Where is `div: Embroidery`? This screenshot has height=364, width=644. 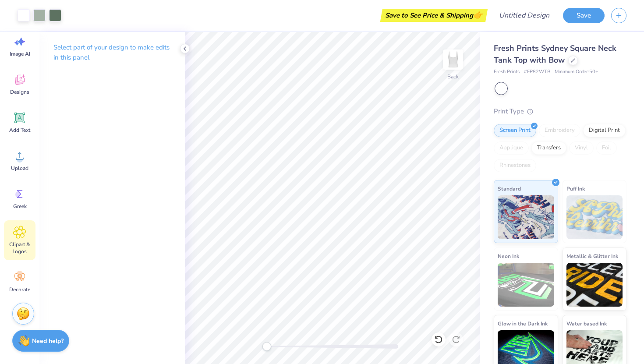
div: Embroidery is located at coordinates (559, 130).